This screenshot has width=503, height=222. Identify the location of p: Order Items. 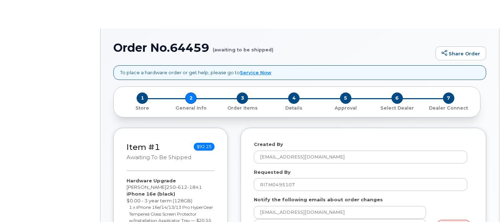
(242, 108).